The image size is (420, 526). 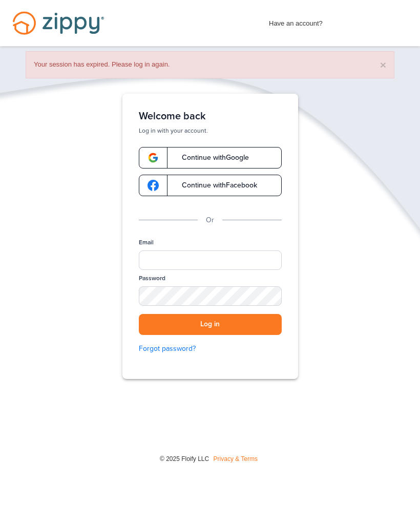 I want to click on a: Forgot password?, so click(x=210, y=349).